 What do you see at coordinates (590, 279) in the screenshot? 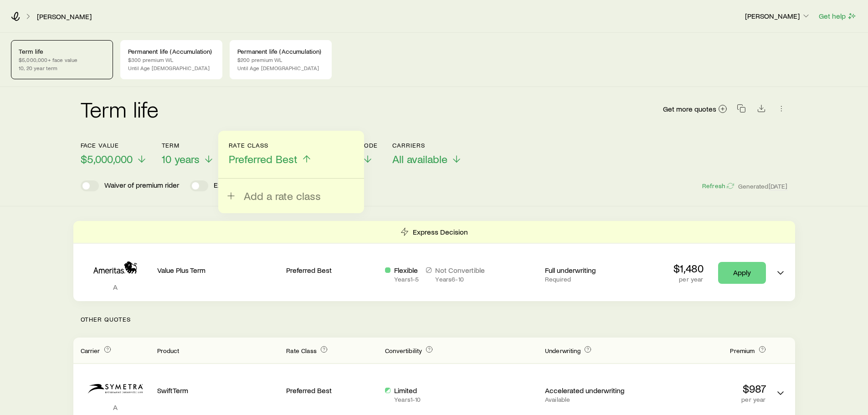
I see `p: Required` at bounding box center [590, 279].